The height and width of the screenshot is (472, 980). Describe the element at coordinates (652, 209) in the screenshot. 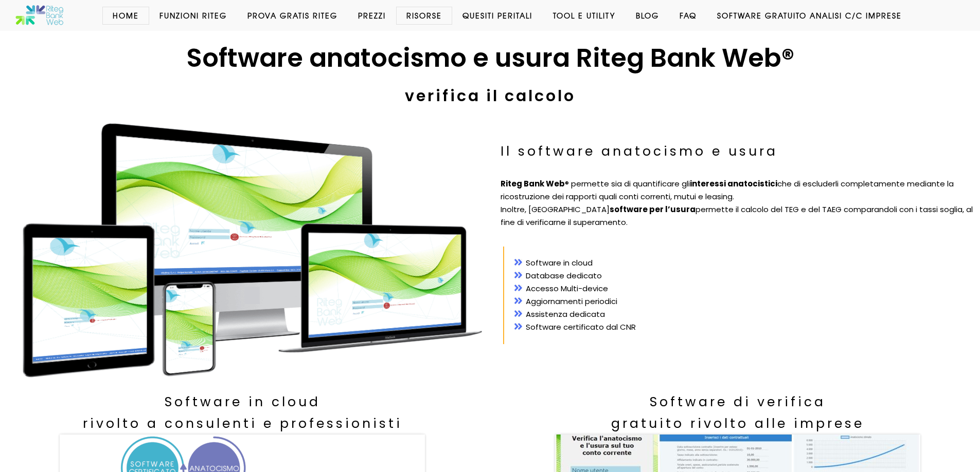

I see `strong: software per l’usura` at that location.